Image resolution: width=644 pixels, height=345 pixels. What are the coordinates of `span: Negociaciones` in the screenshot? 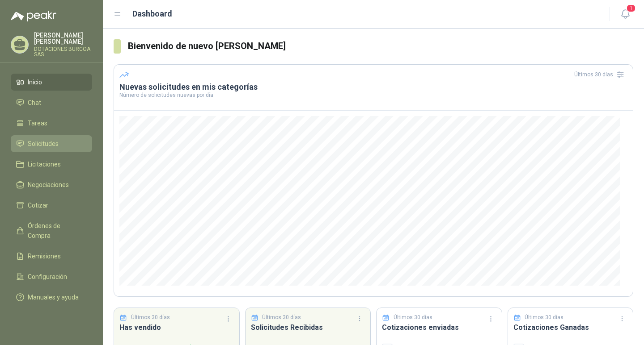 It's located at (49, 185).